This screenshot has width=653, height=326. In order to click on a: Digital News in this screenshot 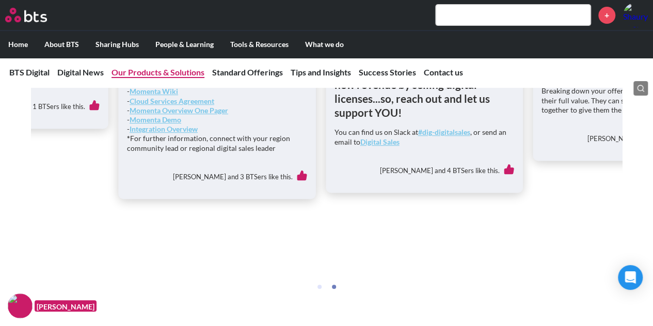, I will do `click(81, 72)`.